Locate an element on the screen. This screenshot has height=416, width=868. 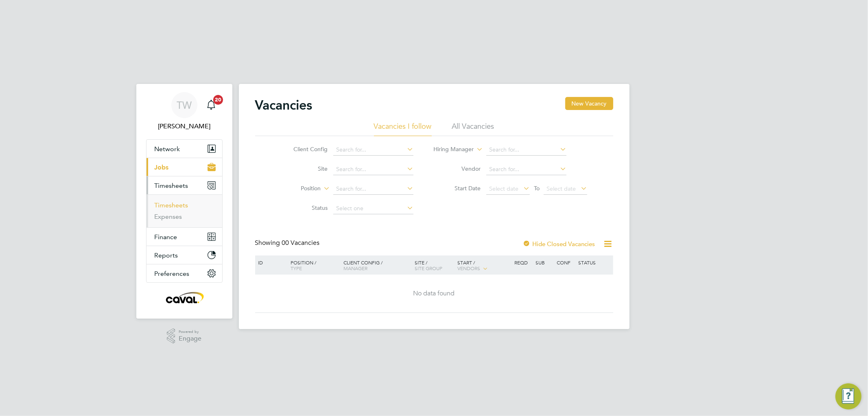
div: Timesheets is located at coordinates (184, 210).